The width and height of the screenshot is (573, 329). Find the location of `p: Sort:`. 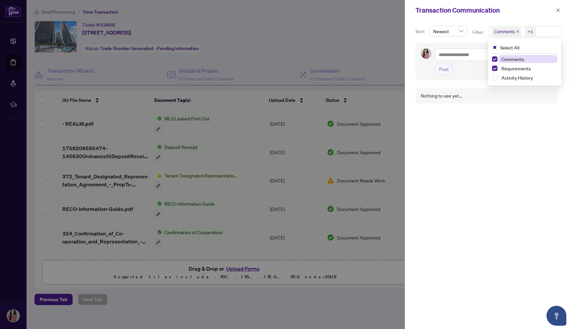

p: Sort: is located at coordinates (421, 32).